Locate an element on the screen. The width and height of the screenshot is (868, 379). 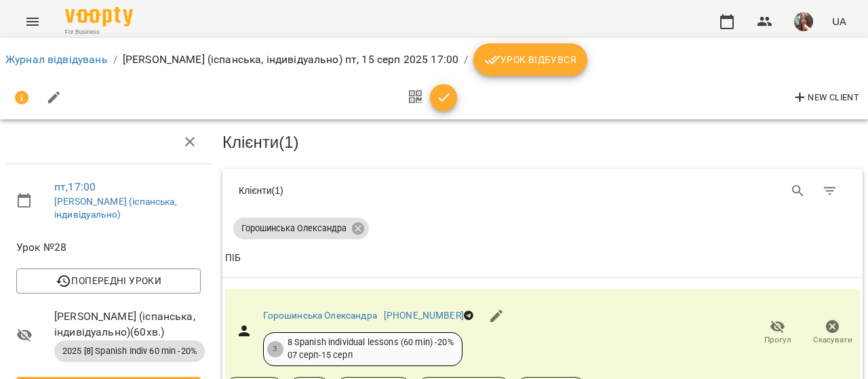
button: Урок відбувся is located at coordinates (530, 60).